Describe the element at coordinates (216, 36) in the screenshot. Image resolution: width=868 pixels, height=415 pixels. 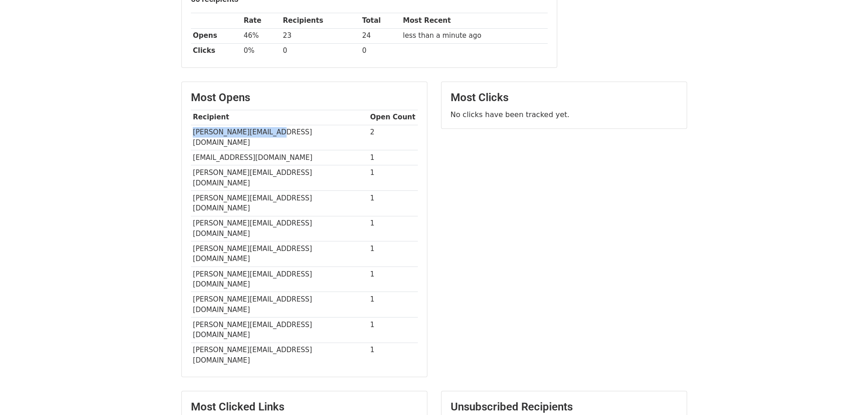
I see `th: Opens` at that location.